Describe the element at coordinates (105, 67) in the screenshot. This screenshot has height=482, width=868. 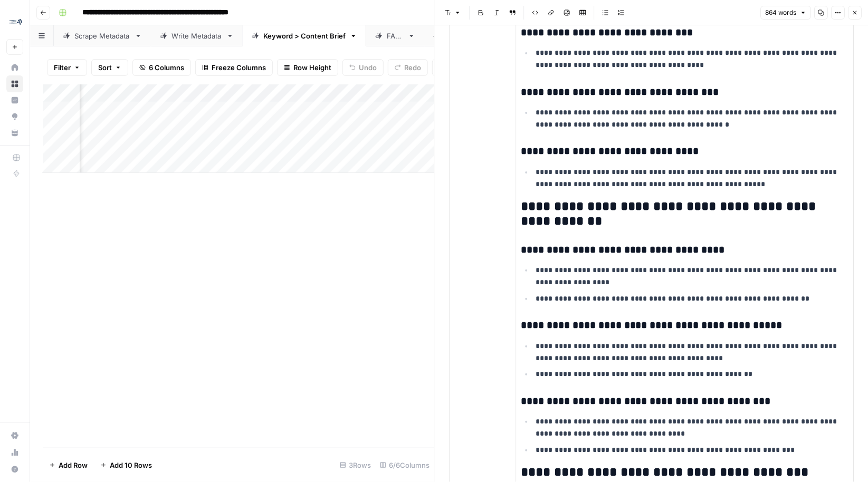
I see `span: Sort` at that location.